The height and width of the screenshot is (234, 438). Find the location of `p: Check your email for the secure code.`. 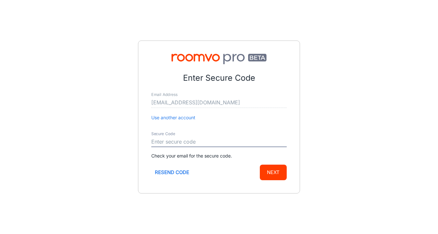

p: Check your email for the secure code. is located at coordinates (219, 156).